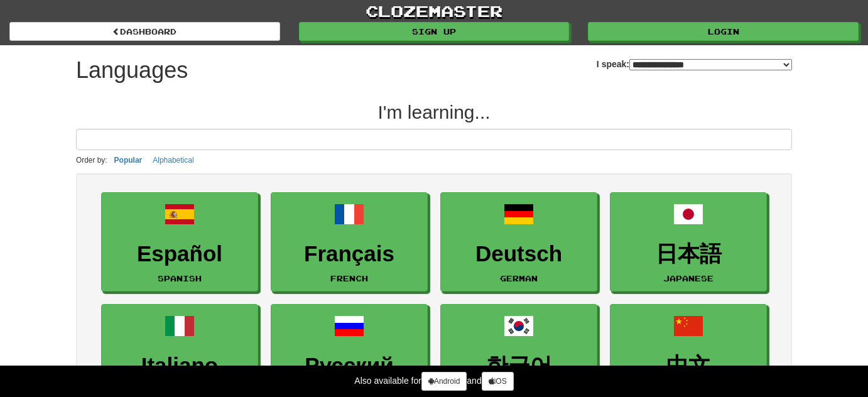 This screenshot has width=868, height=397. What do you see at coordinates (710, 65) in the screenshot?
I see `select: I speak:` at bounding box center [710, 65].